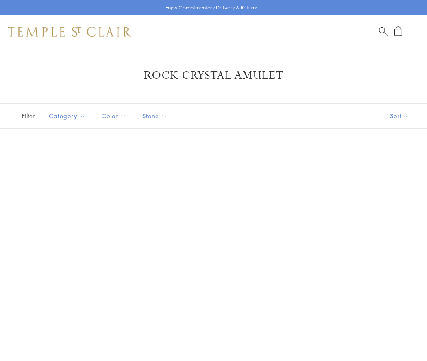 The height and width of the screenshot is (361, 427). What do you see at coordinates (68, 116) in the screenshot?
I see `span: Category` at bounding box center [68, 116].